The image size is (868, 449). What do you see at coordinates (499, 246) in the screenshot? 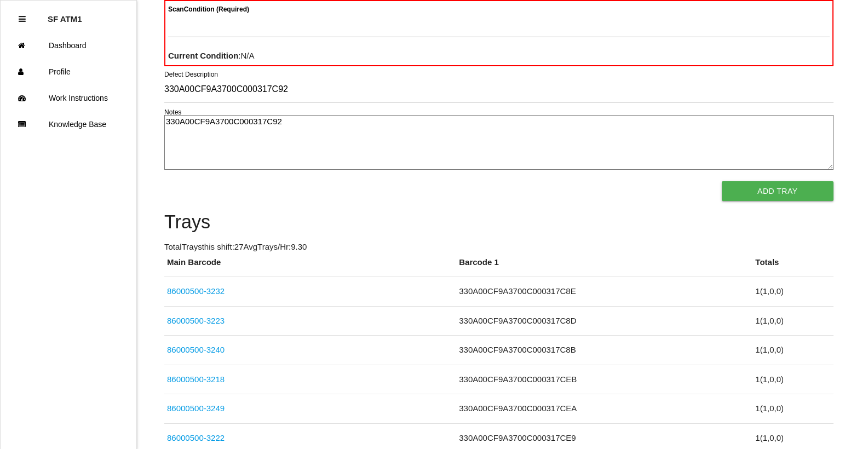
I see `p: Total Trays this shift: 27 Avg Trays /Hr: 9.30` at bounding box center [499, 246].